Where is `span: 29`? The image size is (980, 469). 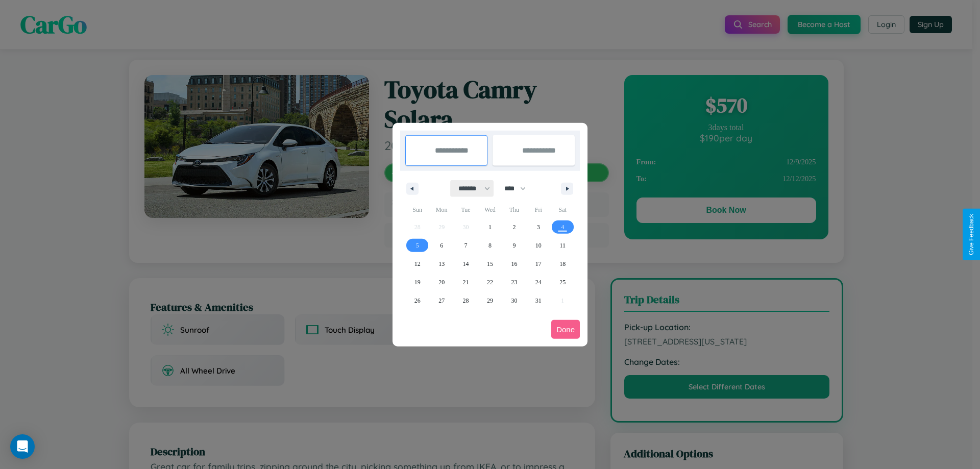 span: 29 is located at coordinates (490, 301).